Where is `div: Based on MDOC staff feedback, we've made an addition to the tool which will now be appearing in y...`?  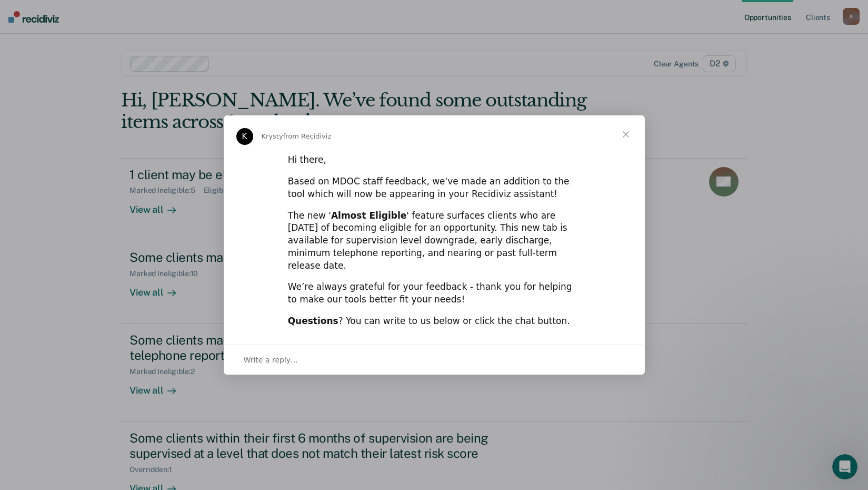
div: Based on MDOC staff feedback, we've made an addition to the tool which will now be appearing in y... is located at coordinates (434, 188).